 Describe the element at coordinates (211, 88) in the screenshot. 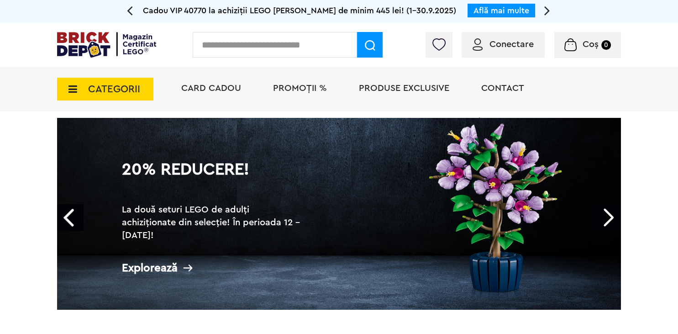

I see `a: Card Cadou` at that location.